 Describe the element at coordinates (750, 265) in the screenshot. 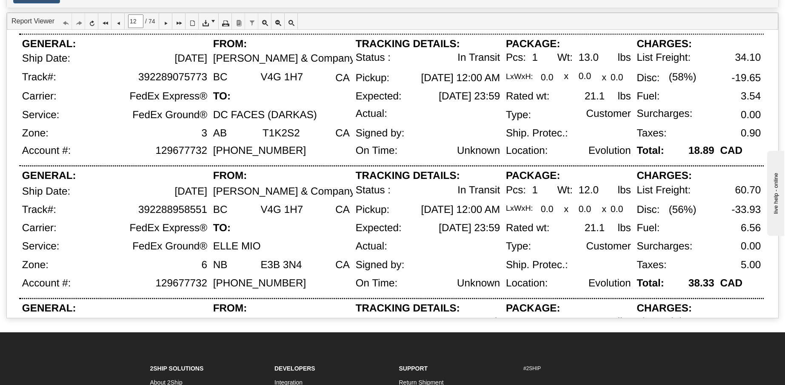

I see `div: 5.00` at that location.